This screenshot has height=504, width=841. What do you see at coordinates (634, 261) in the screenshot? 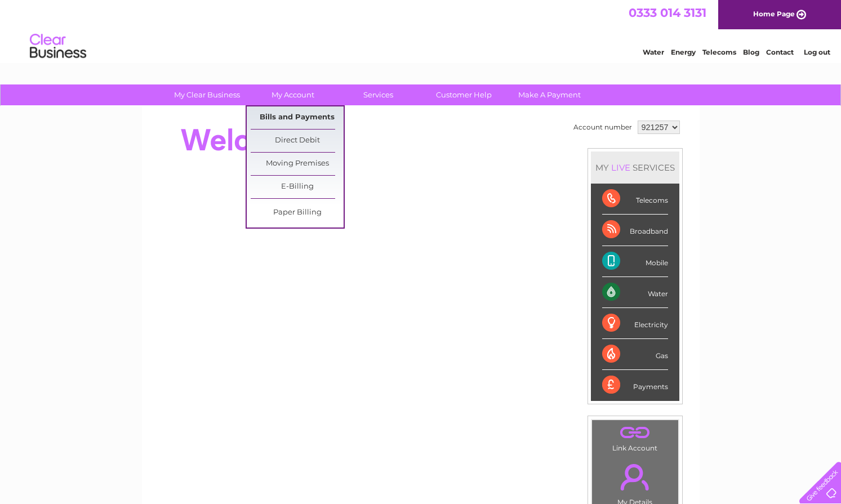
I see `div: Mobile` at bounding box center [634, 261].